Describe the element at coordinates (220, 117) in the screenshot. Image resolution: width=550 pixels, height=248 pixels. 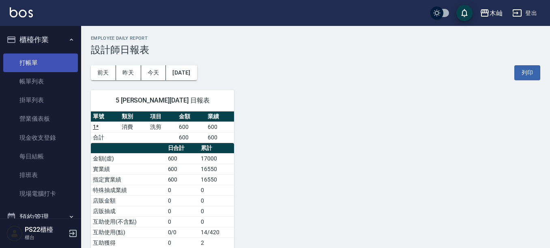
I see `th: 業績` at that location.